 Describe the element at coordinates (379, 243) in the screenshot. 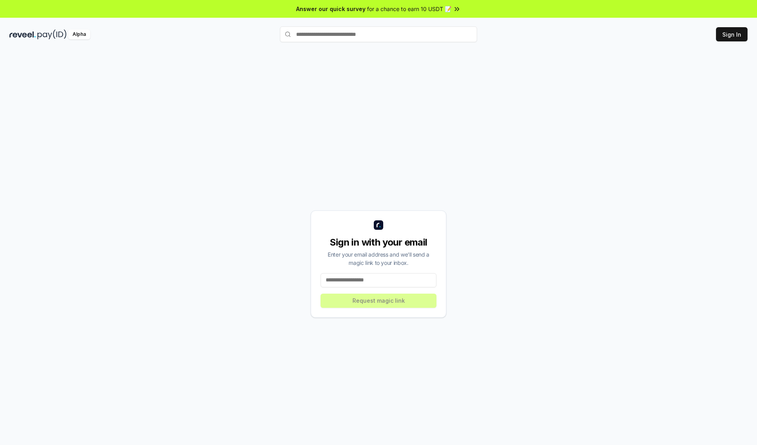

I see `div: Sign in with your email` at that location.